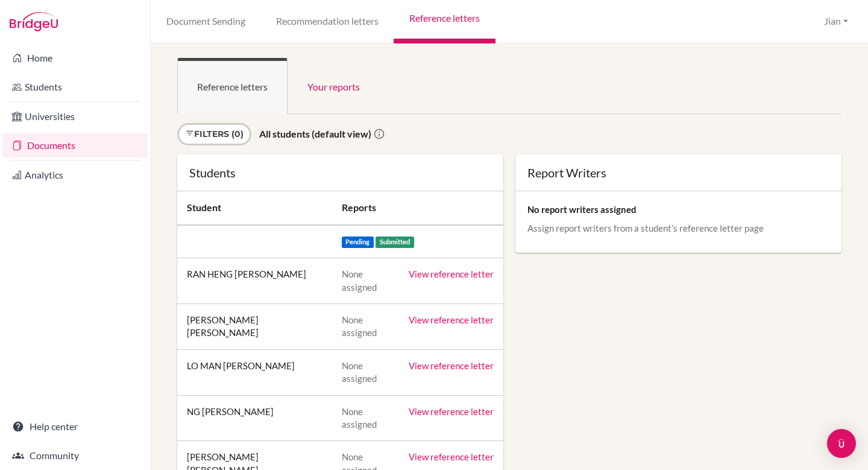 This screenshot has height=470, width=868. I want to click on a: Community, so click(75, 455).